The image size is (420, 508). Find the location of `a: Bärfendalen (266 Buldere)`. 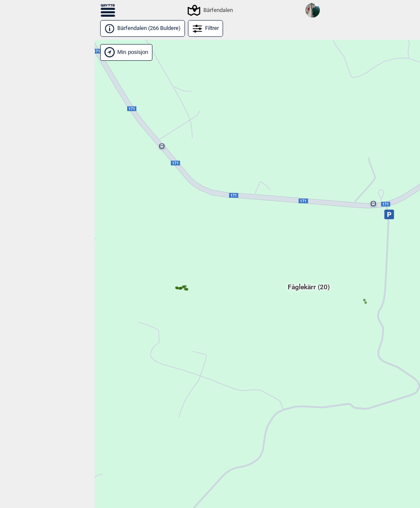

a: Bärfendalen (266 Buldere) is located at coordinates (142, 28).